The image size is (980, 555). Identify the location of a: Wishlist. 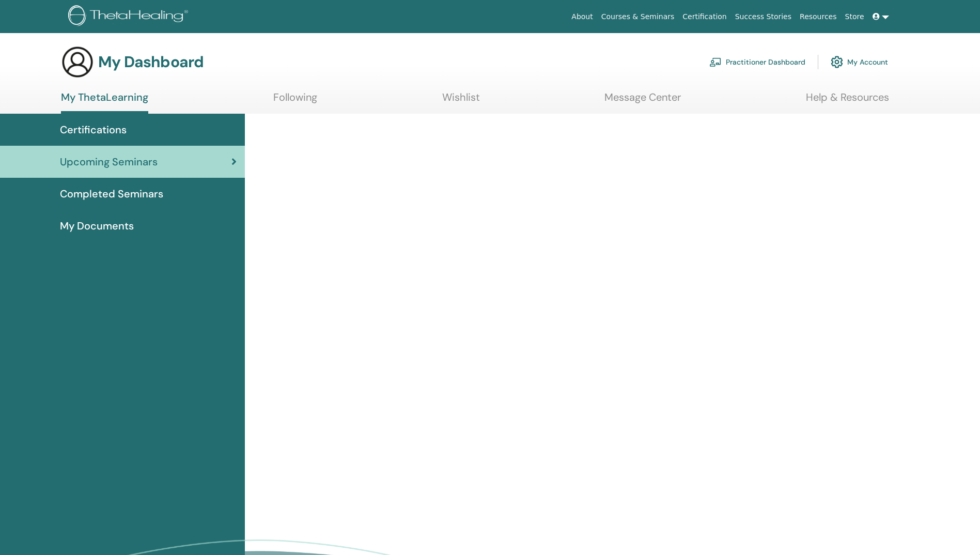
(460, 101).